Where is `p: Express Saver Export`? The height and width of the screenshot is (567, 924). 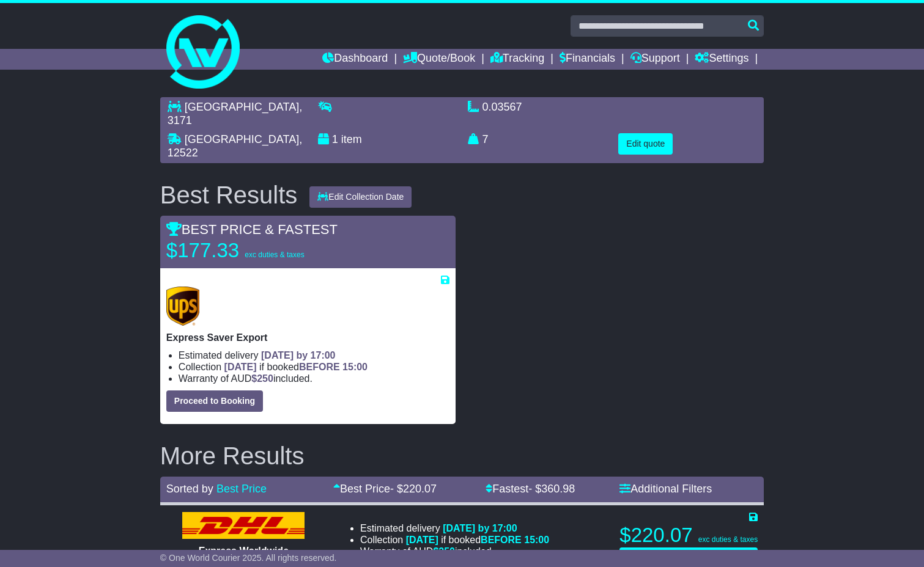 p: Express Saver Export is located at coordinates (308, 337).